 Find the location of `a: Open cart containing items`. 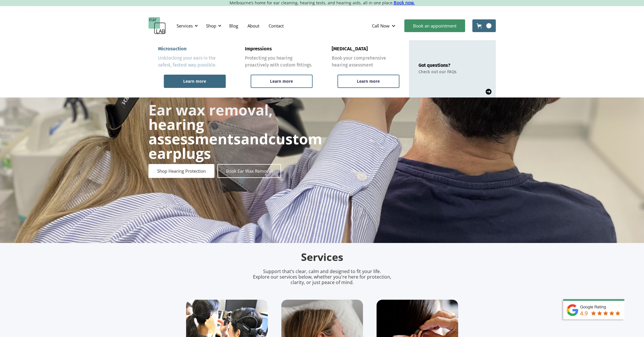

a: Open cart containing items is located at coordinates (484, 26).